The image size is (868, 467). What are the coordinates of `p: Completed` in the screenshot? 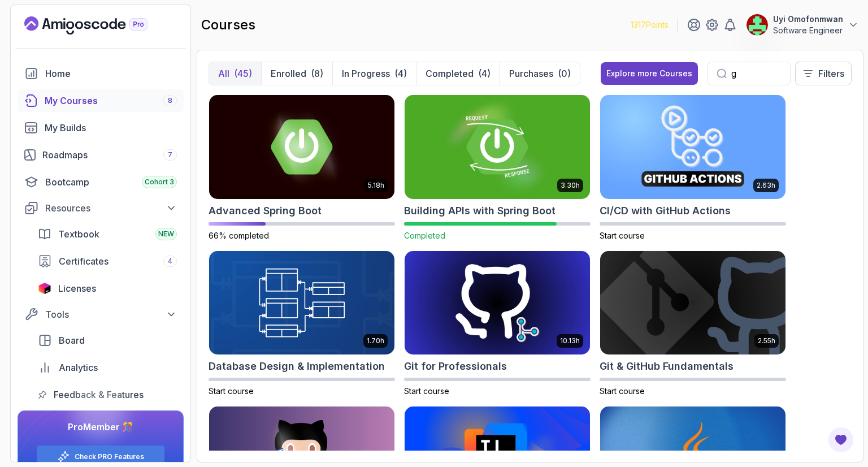 It's located at (449, 74).